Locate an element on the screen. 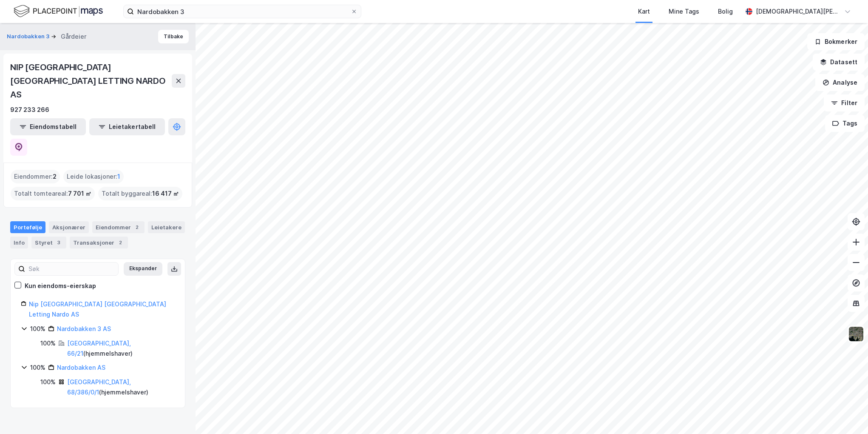 Image resolution: width=868 pixels, height=434 pixels. span: 1 is located at coordinates (119, 176).